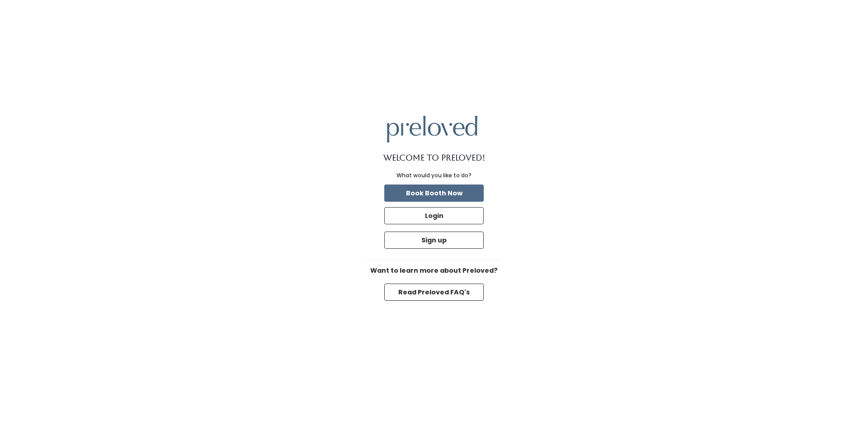 The image size is (868, 431). Describe the element at coordinates (434, 292) in the screenshot. I see `button: Read Preloved FAQ's` at that location.